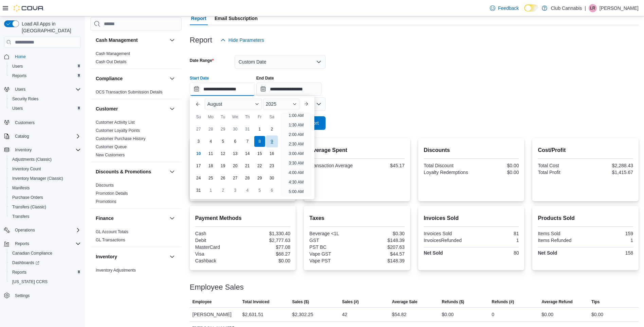  I want to click on span: Customers, so click(25, 123).